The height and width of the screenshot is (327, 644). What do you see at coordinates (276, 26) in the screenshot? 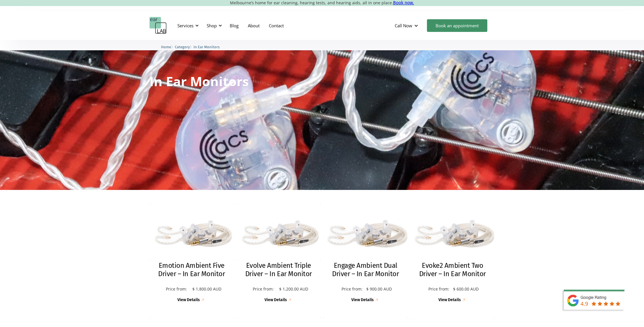
I see `a: Contact` at bounding box center [276, 26].